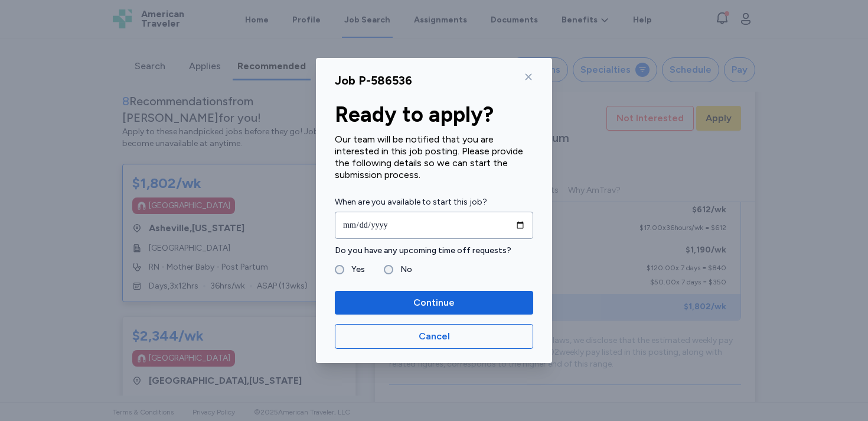 The height and width of the screenshot is (421, 868). Describe the element at coordinates (355, 269) in the screenshot. I see `label: Yes` at that location.